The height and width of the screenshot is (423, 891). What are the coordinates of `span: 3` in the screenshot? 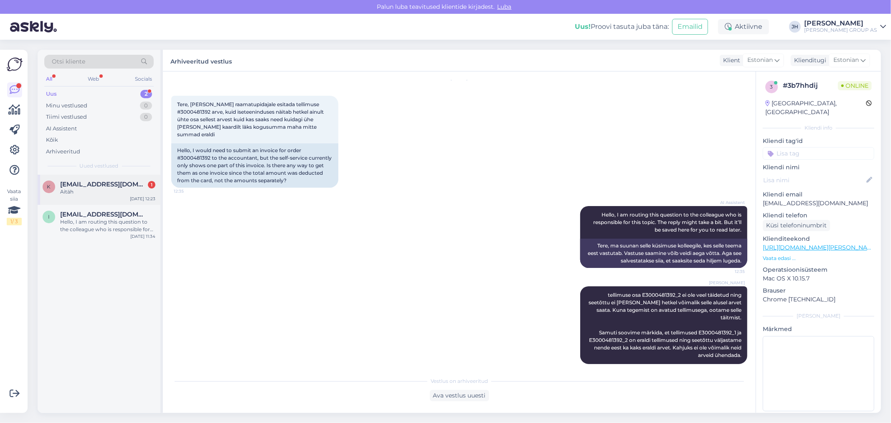 It's located at (771, 86).